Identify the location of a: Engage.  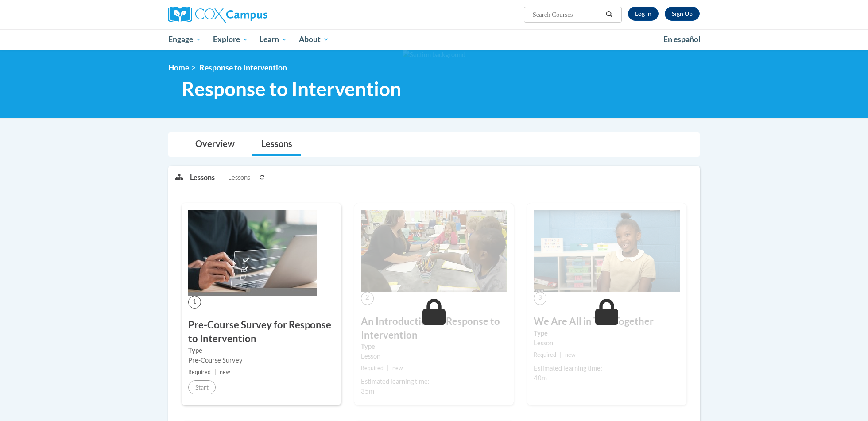
(185, 39).